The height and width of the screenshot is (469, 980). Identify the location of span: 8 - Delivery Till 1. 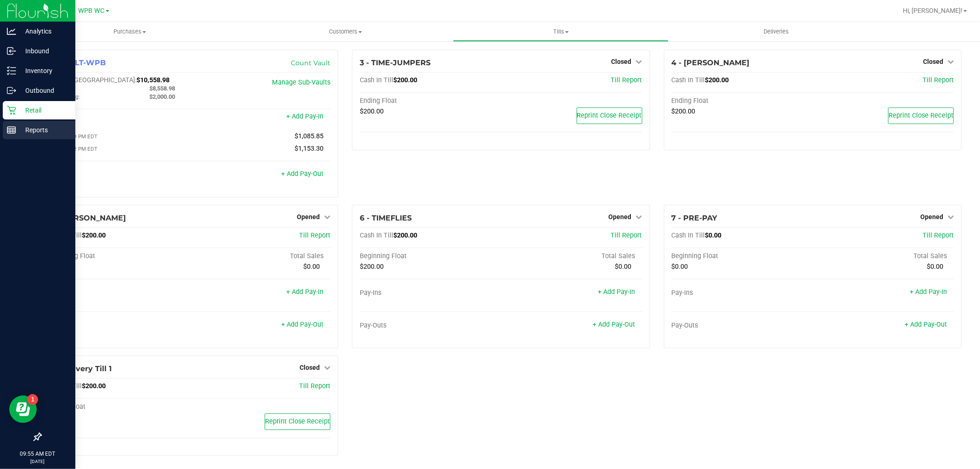
(80, 369).